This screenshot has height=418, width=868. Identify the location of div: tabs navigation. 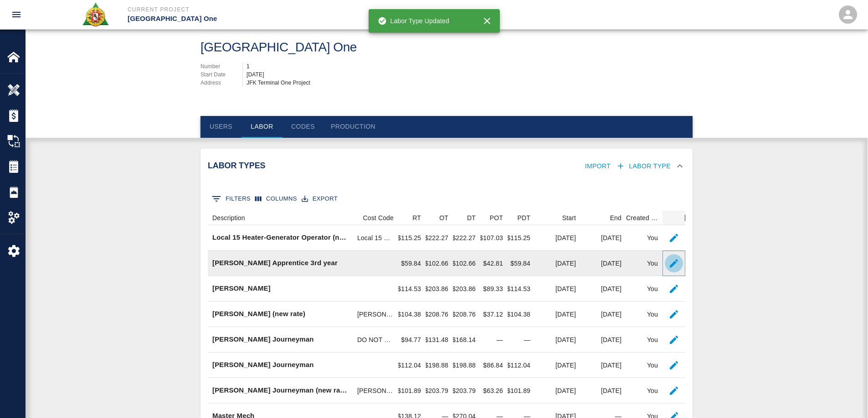
(446, 127).